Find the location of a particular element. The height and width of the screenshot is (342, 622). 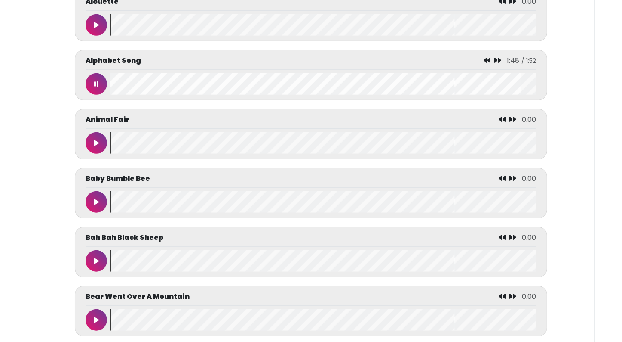

span: / 1:52 is located at coordinates (530, 61).